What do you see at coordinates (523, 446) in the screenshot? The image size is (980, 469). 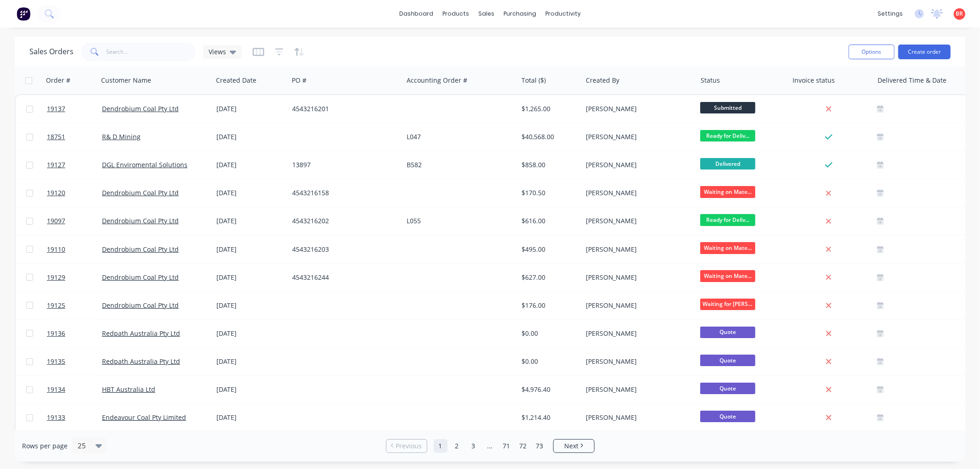 I see `a: Page 72` at bounding box center [523, 446].